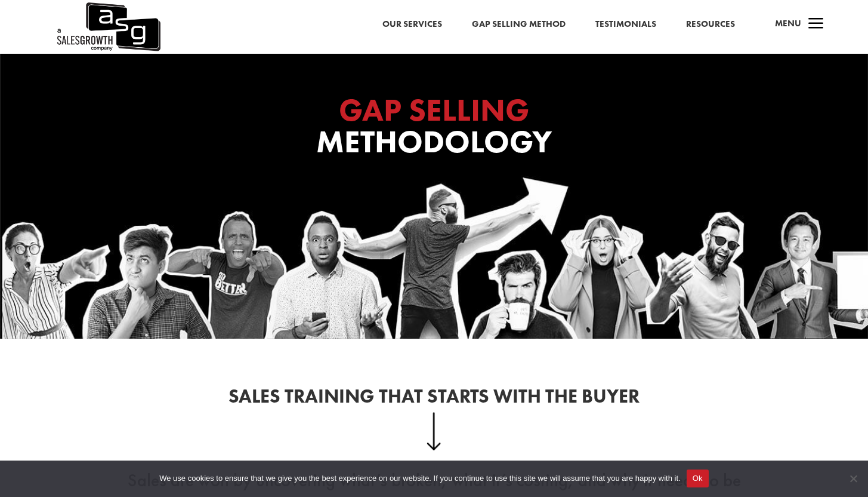 This screenshot has height=497, width=868. I want to click on a: Resources, so click(710, 25).